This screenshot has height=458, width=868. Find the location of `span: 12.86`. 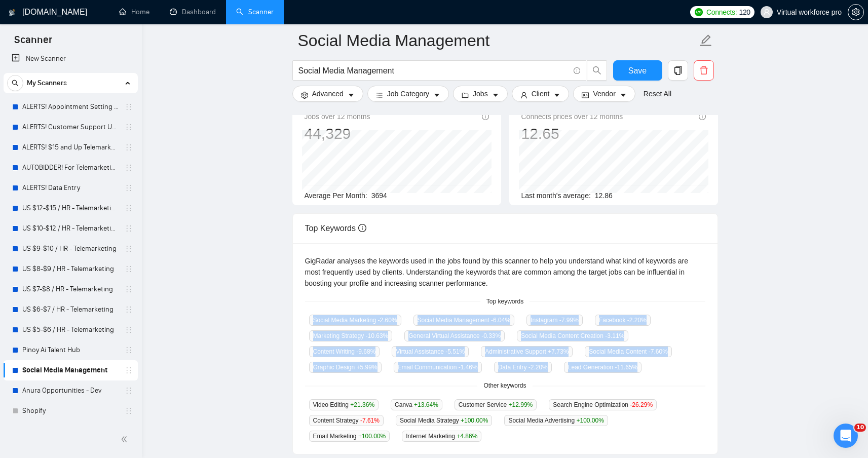

span: 12.86 is located at coordinates (603, 196).